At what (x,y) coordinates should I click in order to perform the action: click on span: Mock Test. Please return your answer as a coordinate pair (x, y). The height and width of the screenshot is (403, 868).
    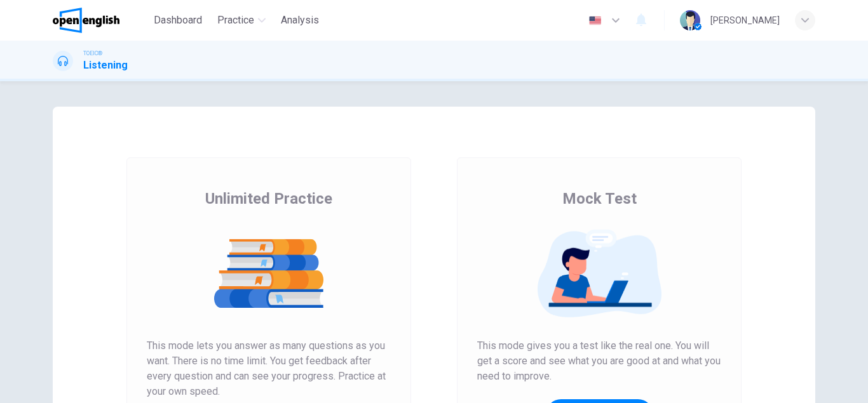
    Looking at the image, I should click on (599, 199).